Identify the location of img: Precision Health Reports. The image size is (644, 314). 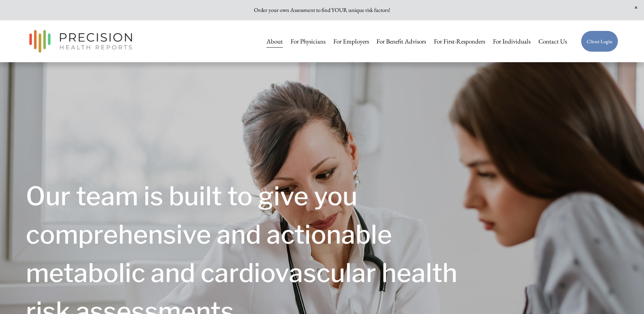
(80, 41).